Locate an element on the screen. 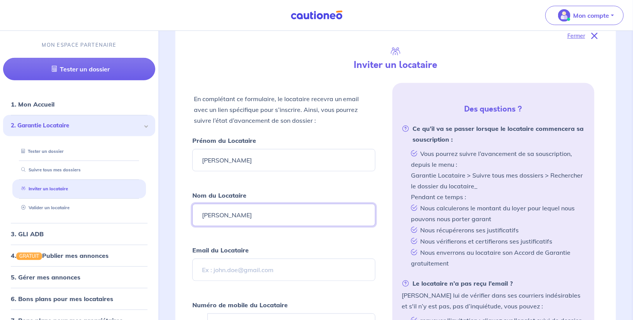  strong: Nom du Locataire is located at coordinates (219, 196).